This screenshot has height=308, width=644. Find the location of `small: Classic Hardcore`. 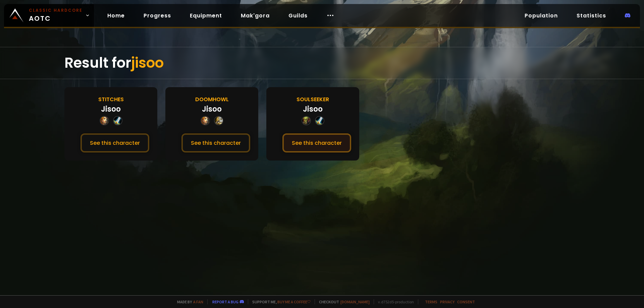

small: Classic Hardcore is located at coordinates (55, 10).